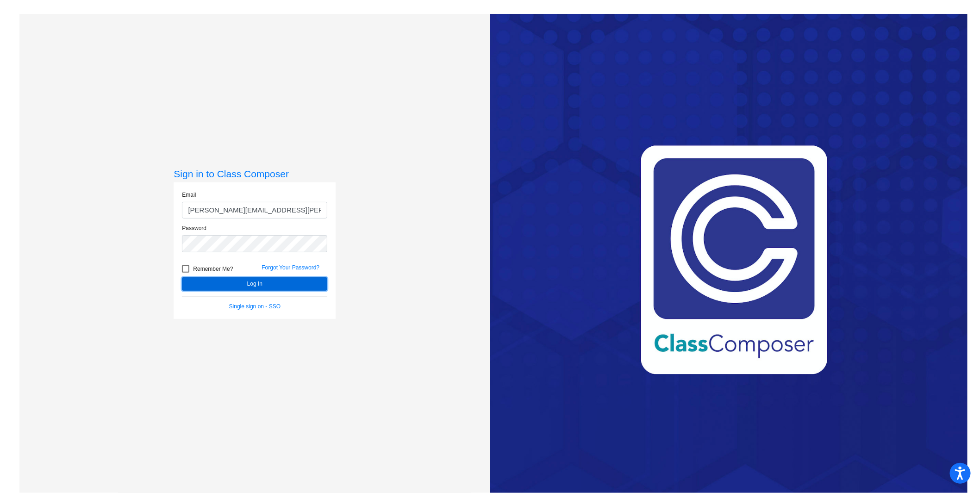  What do you see at coordinates (255, 283) in the screenshot?
I see `button: Log In` at bounding box center [255, 283].